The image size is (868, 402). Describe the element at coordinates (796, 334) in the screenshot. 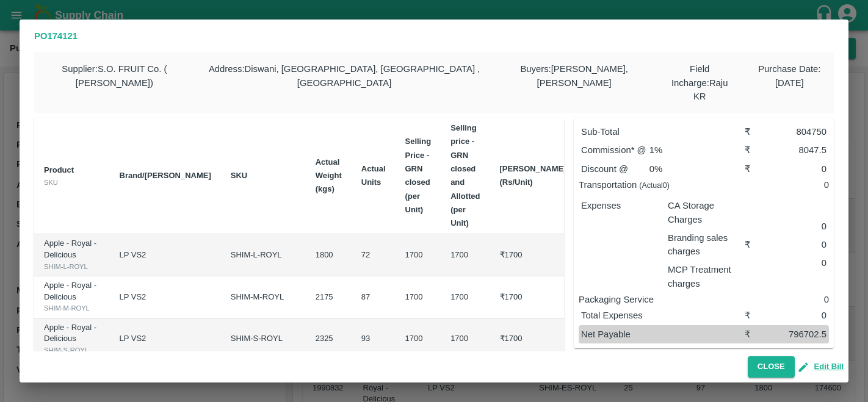

I see `div: 796702.5` at that location.